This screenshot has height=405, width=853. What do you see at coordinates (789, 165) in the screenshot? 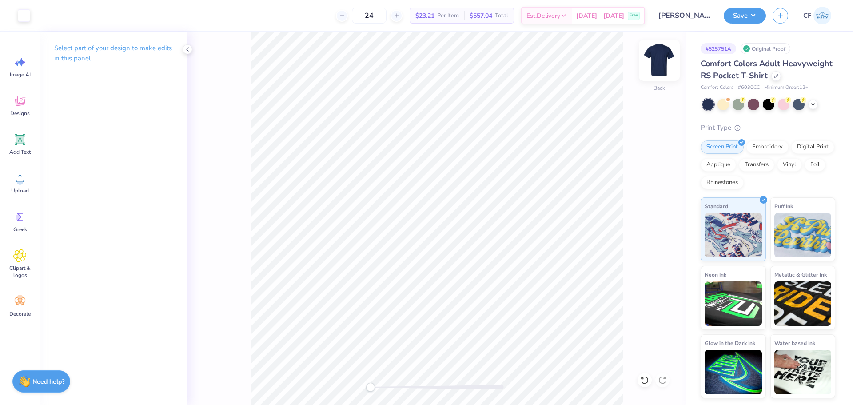
I see `div: Vinyl` at bounding box center [789, 165].